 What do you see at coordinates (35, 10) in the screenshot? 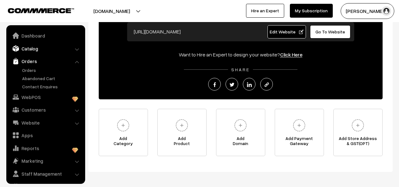
I see `a: COMMMERCE` at bounding box center [35, 10].